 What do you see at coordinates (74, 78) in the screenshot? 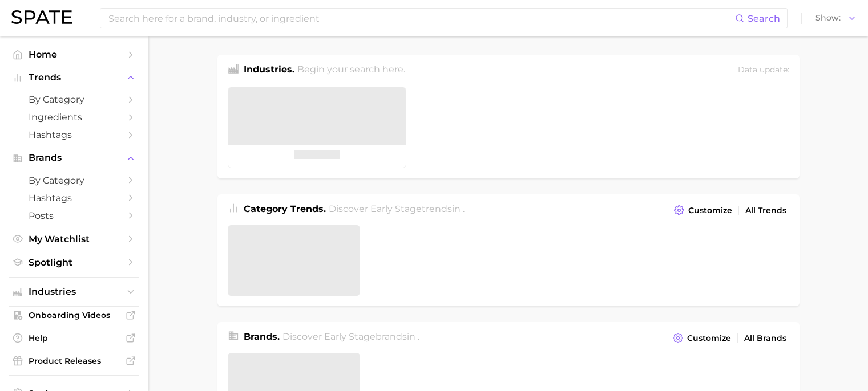
I see `button: Trends` at bounding box center [74, 78].